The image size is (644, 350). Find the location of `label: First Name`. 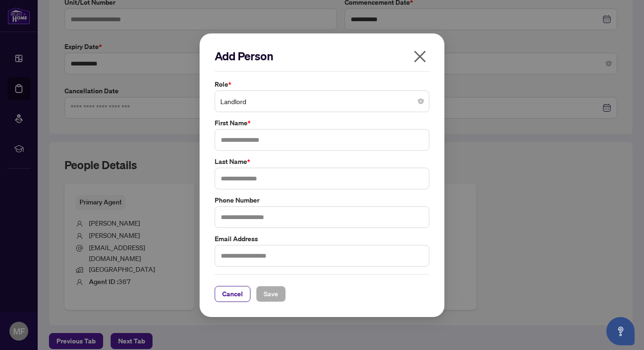

label: First Name is located at coordinates (322, 123).